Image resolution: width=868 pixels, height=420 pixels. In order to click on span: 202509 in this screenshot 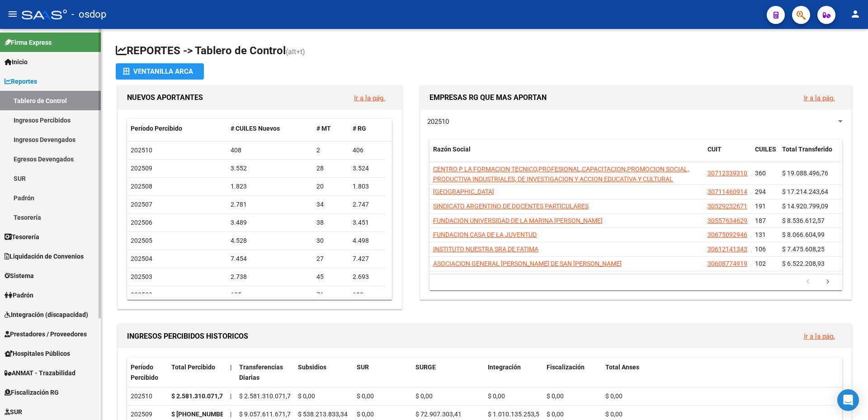, I will do `click(142, 168)`.